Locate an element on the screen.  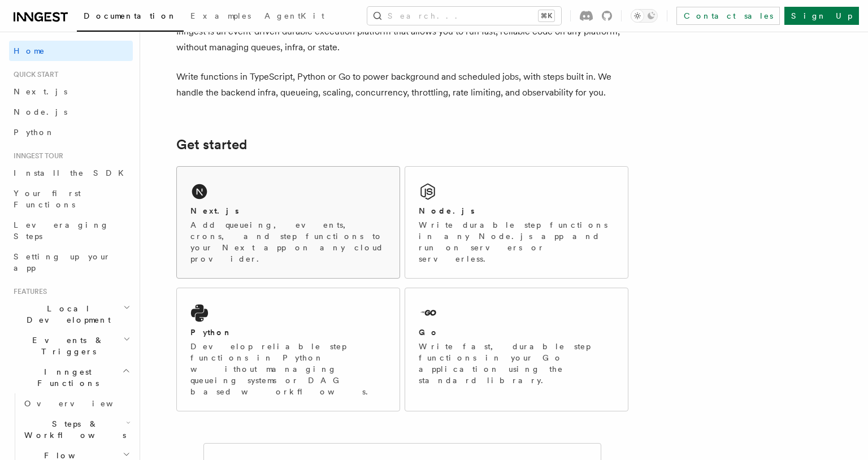
button: Inngest Functions is located at coordinates (70, 378).